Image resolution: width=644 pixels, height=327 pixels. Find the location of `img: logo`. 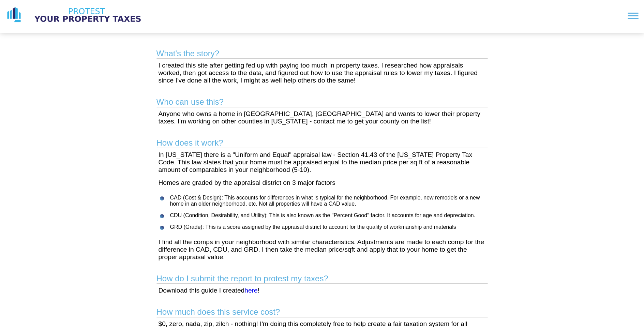

img: logo is located at coordinates (14, 15).